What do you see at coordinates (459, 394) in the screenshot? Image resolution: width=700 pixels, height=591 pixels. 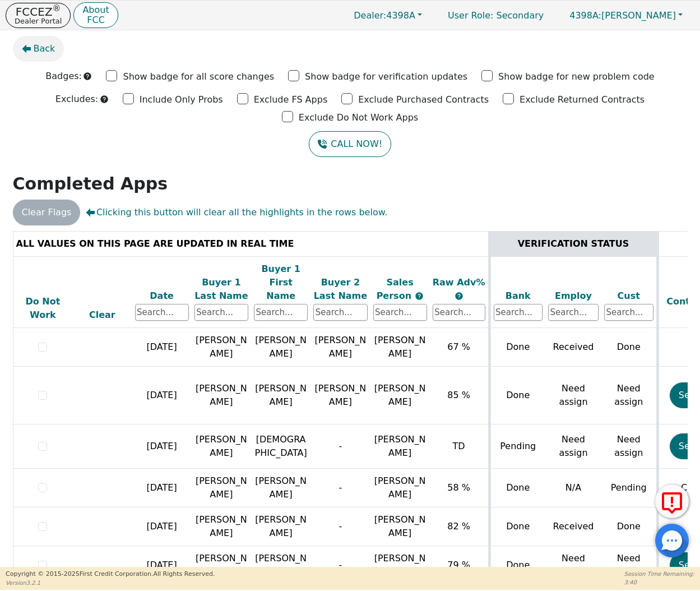 I see `span: 85 %` at bounding box center [459, 394].